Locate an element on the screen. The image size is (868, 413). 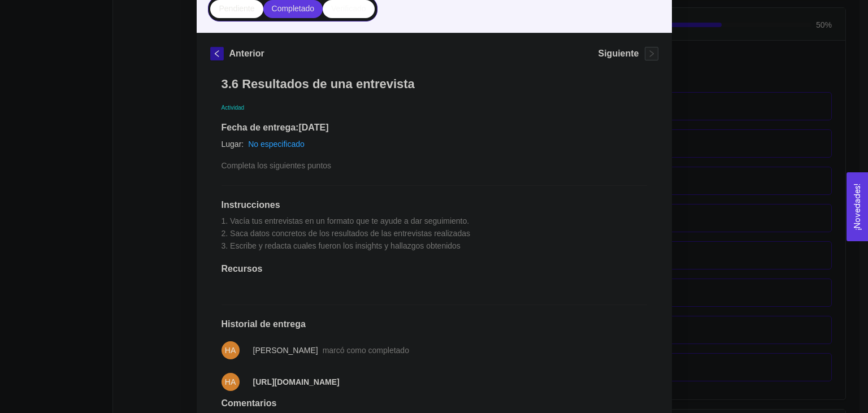
a: No especificado is located at coordinates (276, 144).